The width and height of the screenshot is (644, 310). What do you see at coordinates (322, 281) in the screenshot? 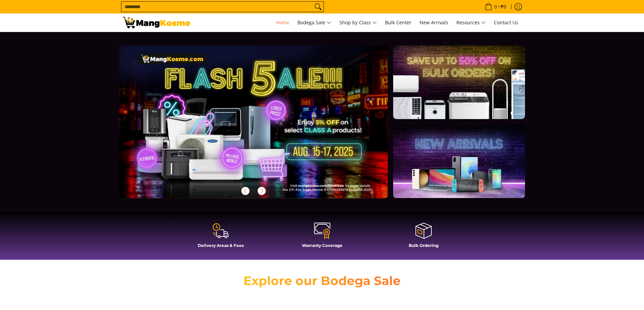
I see `h2: Explore our Bodega Sale` at bounding box center [322, 281].